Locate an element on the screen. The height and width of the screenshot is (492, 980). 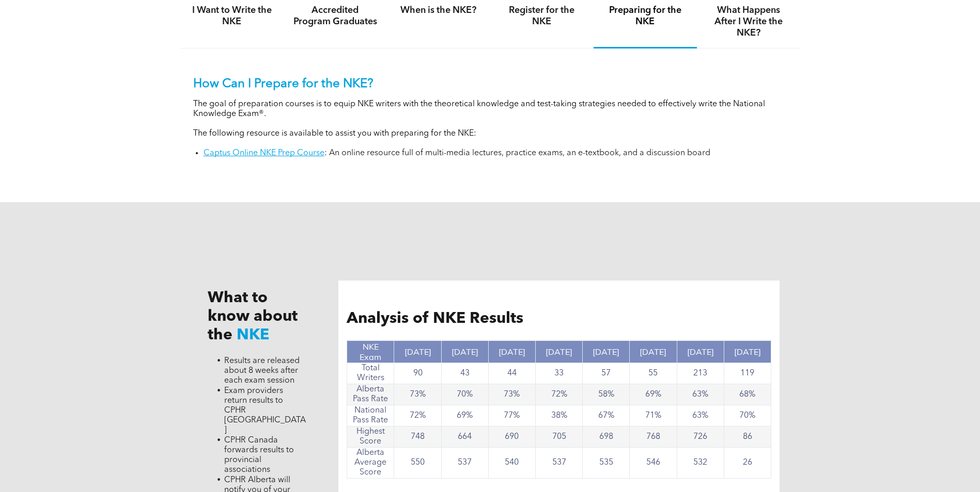
th: NKE Exam is located at coordinates (370, 352).